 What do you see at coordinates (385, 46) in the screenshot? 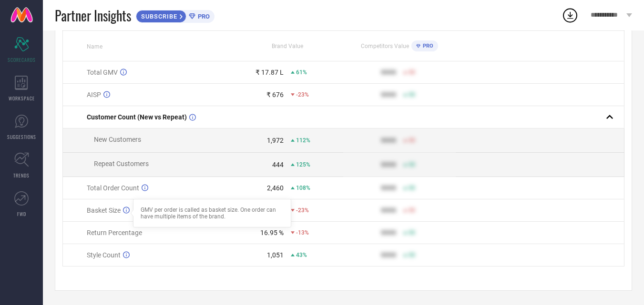
I see `span: Competitors Value` at bounding box center [385, 46].